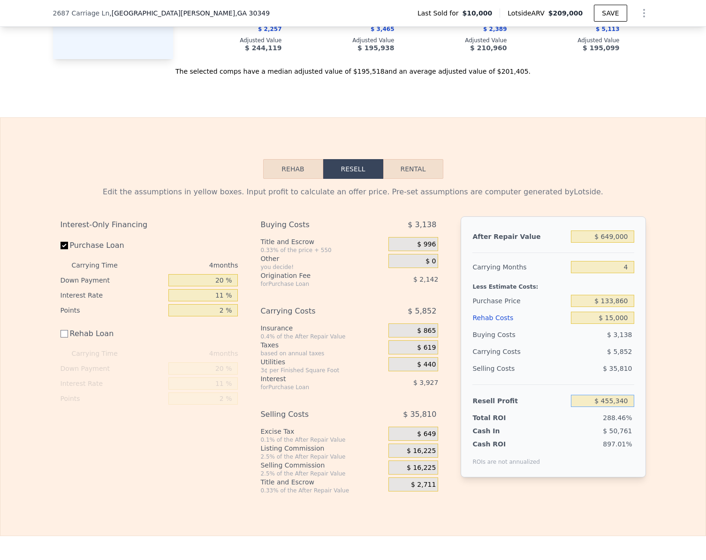 This screenshot has height=560, width=706. What do you see at coordinates (270, 29) in the screenshot?
I see `span: $ 2,257` at bounding box center [270, 29].